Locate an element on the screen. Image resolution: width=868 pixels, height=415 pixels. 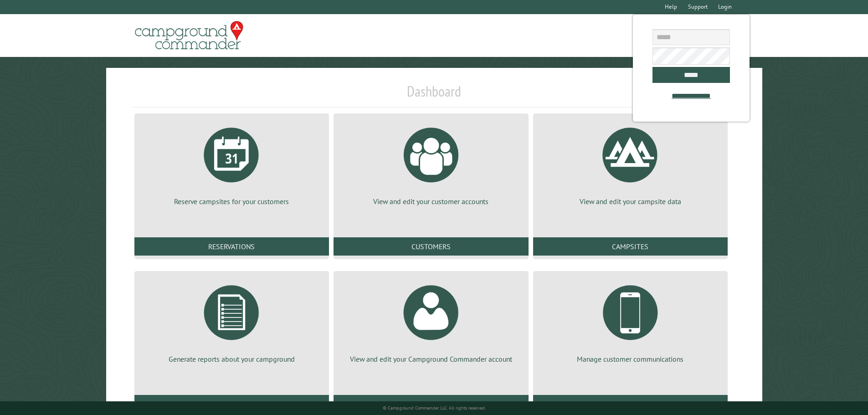
a: View and edit your campsite data is located at coordinates (630, 163).